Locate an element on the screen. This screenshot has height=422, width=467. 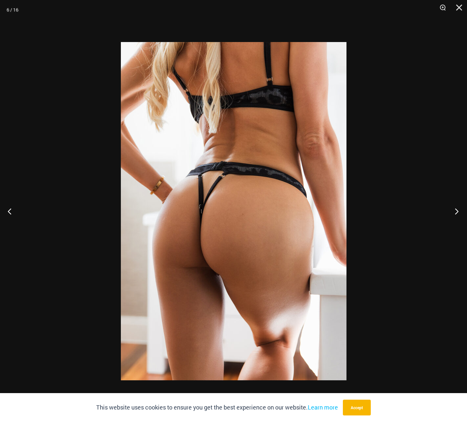
button: Next is located at coordinates (455, 211).